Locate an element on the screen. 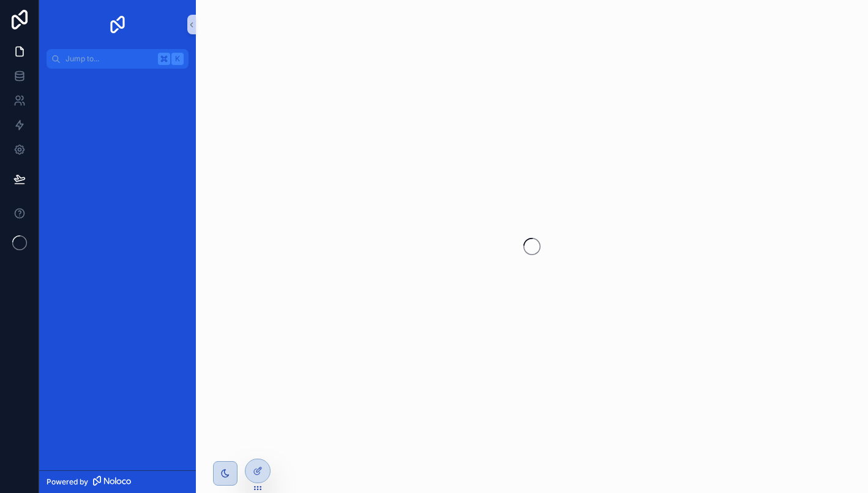 The height and width of the screenshot is (493, 868). a: Powered by is located at coordinates (118, 481).